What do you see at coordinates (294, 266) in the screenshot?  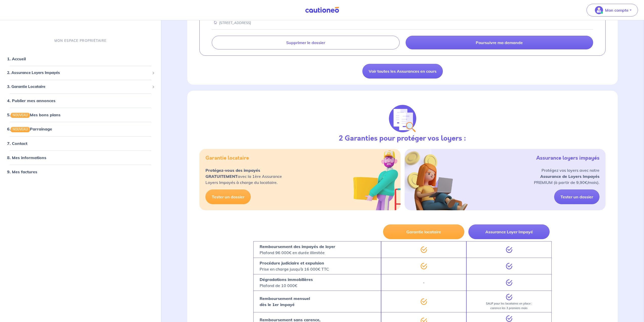 I see `p: Prise en charge jusqu’à 16 000€ TTC` at bounding box center [294, 266].